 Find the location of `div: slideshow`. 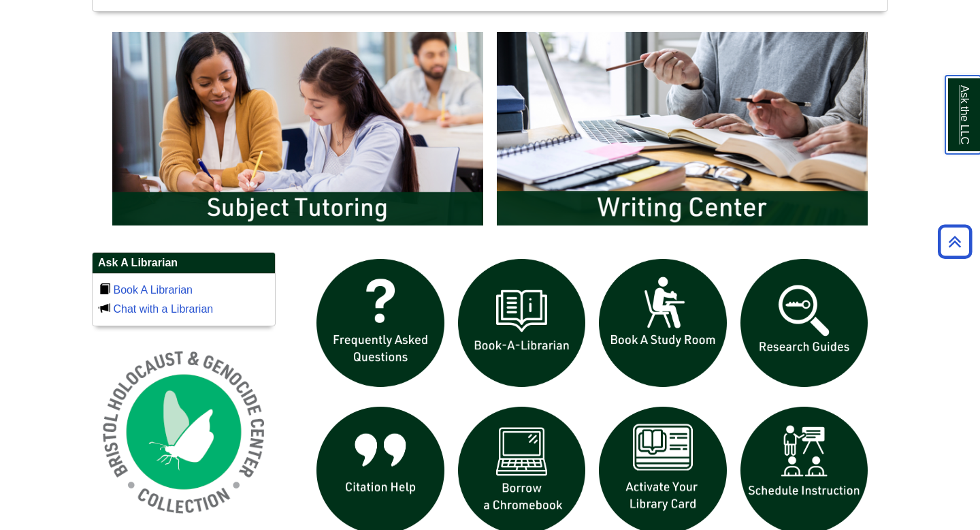

div: slideshow is located at coordinates (490, 132).